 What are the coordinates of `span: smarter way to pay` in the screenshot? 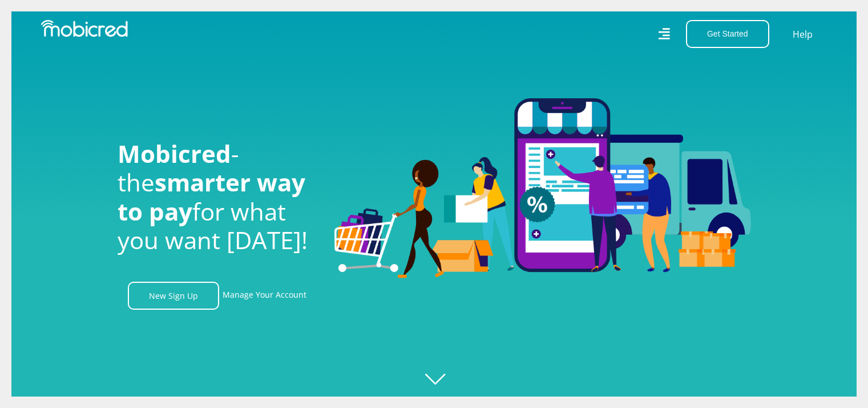 It's located at (211, 196).